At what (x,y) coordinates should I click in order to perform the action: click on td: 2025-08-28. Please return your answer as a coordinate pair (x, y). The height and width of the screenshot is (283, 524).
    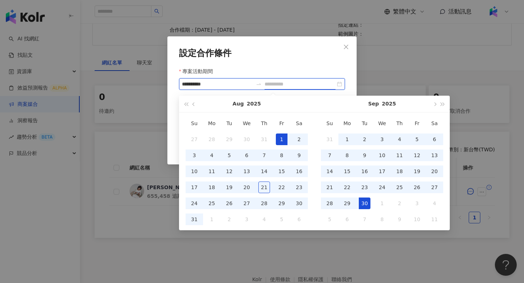
    Looking at the image, I should click on (264, 204).